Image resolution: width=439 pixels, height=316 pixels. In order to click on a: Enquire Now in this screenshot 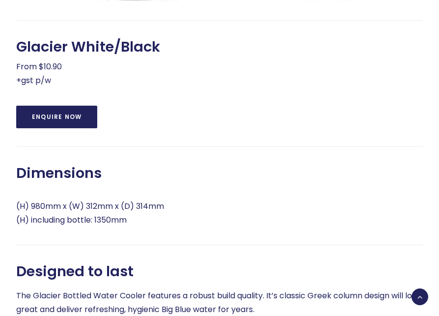, I will do `click(57, 117)`.